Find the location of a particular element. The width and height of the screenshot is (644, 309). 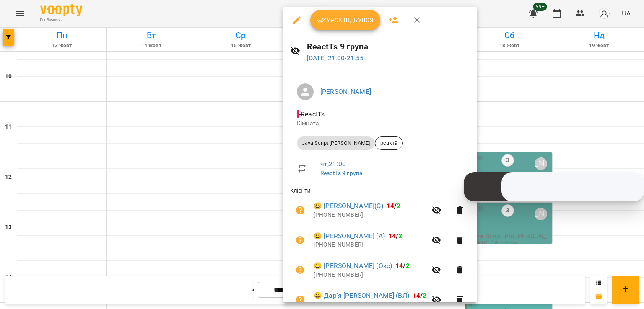

div: реакт9 is located at coordinates (389, 144).